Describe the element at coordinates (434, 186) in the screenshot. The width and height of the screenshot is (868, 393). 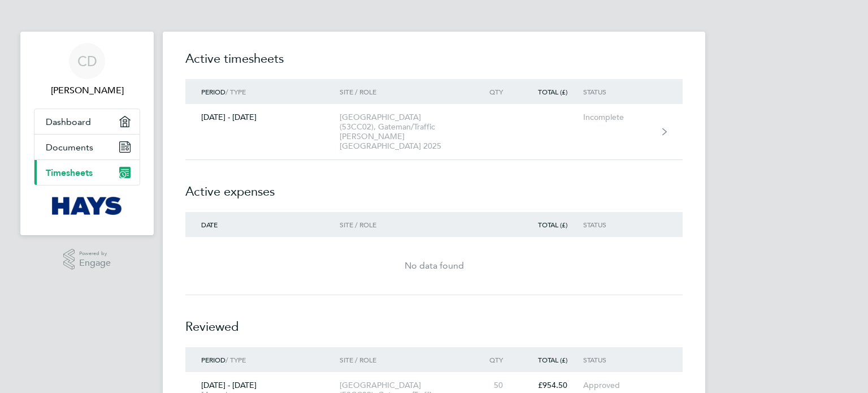
I see `h2: Active expenses` at that location.